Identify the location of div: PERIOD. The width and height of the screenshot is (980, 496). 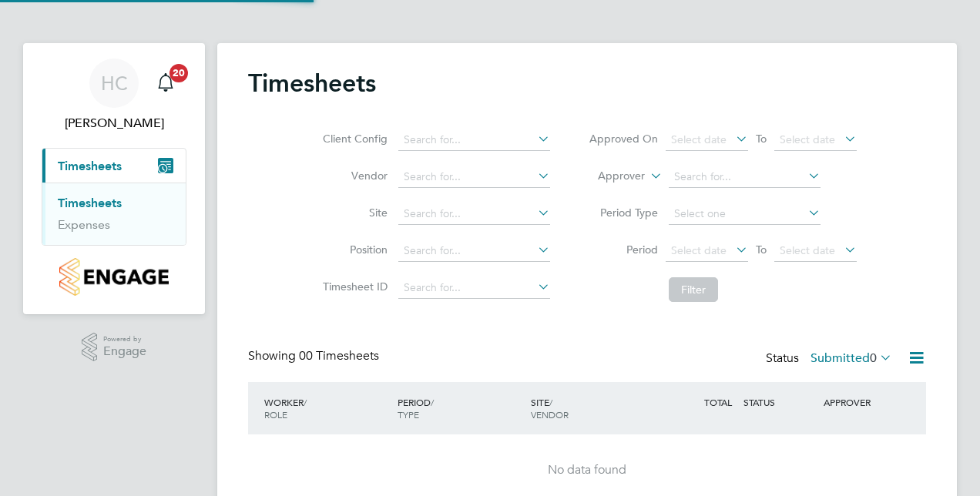
(460, 408).